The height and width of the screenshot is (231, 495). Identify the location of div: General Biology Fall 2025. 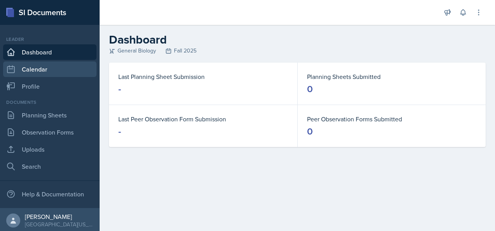
(297, 51).